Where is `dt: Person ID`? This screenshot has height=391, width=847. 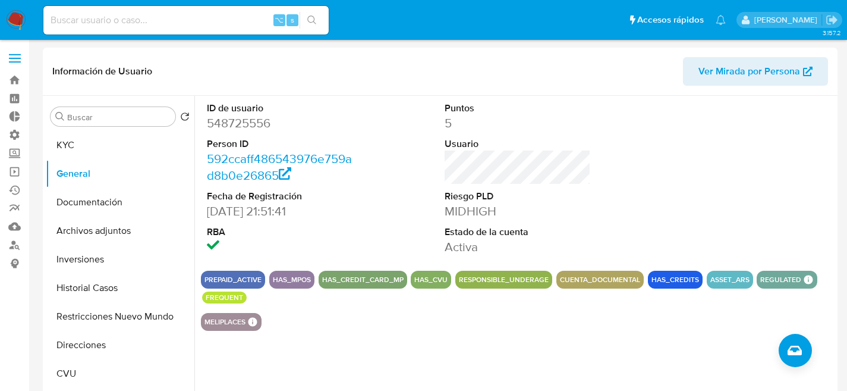 dt: Person ID is located at coordinates (280, 144).